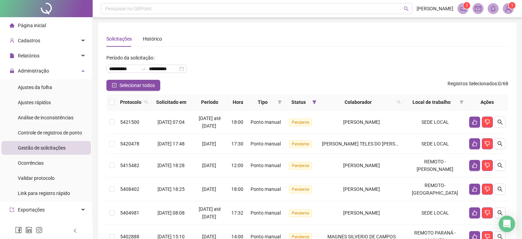  Describe the element at coordinates (130, 212) in the screenshot. I see `span: 5404981` at that location.